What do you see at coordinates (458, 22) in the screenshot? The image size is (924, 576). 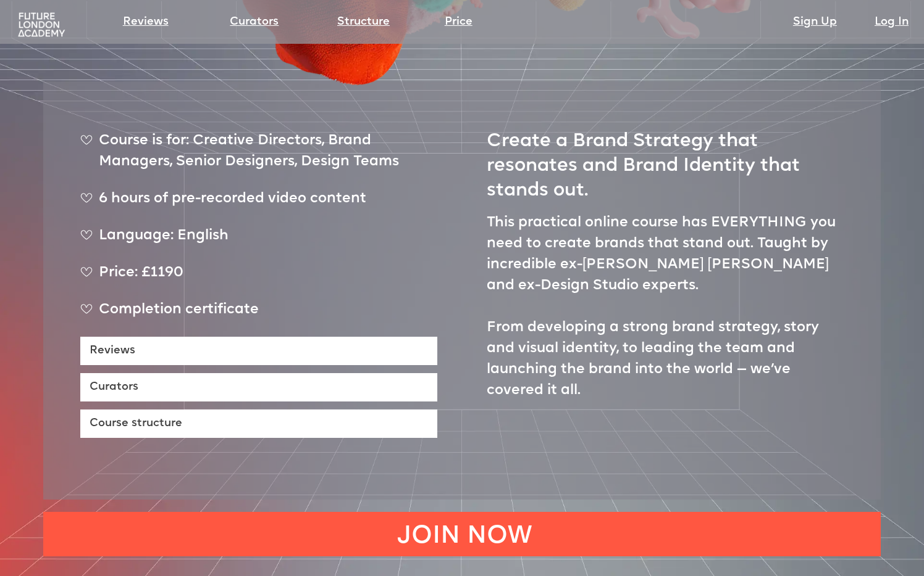 I see `a: Price` at bounding box center [458, 22].